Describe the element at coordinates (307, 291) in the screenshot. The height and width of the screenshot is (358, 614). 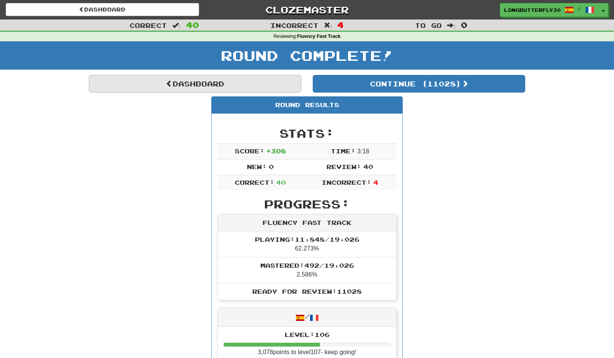
I see `span: Ready for Review: 11028` at that location.